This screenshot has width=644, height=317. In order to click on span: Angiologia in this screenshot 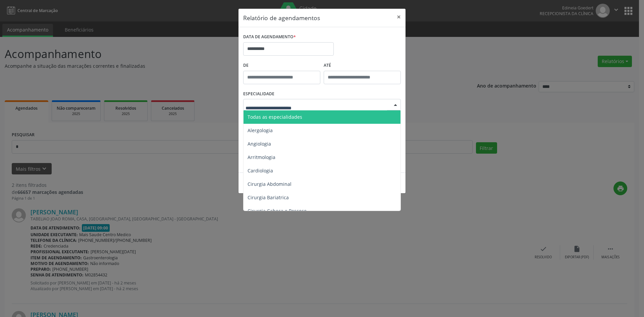, I will do `click(259, 143)`.